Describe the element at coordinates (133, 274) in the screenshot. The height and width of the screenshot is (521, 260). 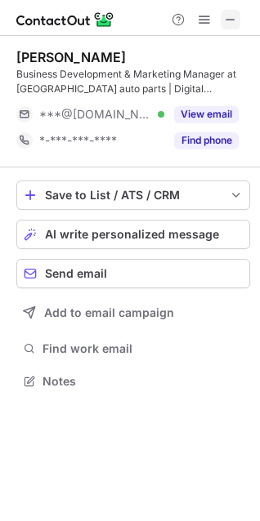
I see `button: Send email` at that location.